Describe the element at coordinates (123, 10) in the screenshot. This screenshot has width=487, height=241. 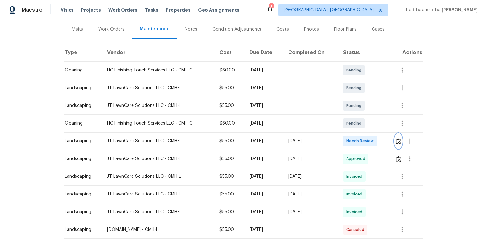
I see `span: Work Orders` at that location.